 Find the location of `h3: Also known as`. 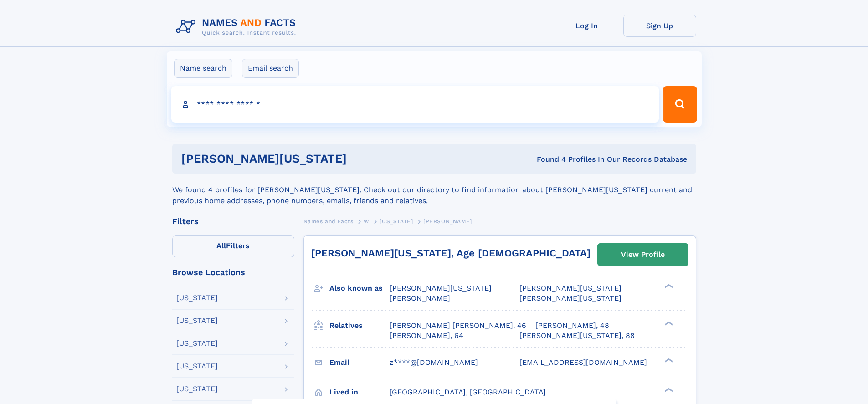

h3: Also known as is located at coordinates (360, 289).